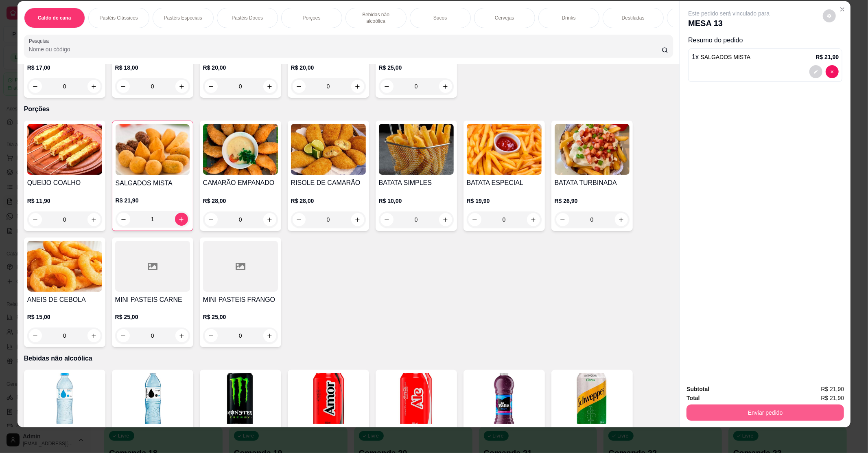 The image size is (868, 453). Describe the element at coordinates (65, 300) in the screenshot. I see `h4: ANEIS DE CEBOLA` at that location.